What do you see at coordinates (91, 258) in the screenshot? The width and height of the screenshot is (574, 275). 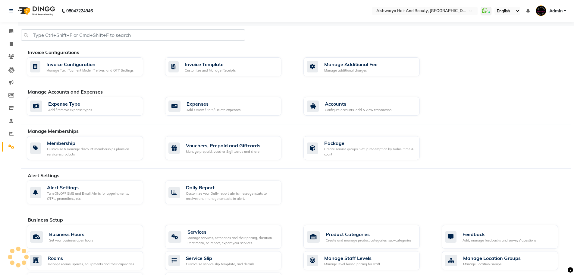 I see `div: Rooms` at bounding box center [91, 258].